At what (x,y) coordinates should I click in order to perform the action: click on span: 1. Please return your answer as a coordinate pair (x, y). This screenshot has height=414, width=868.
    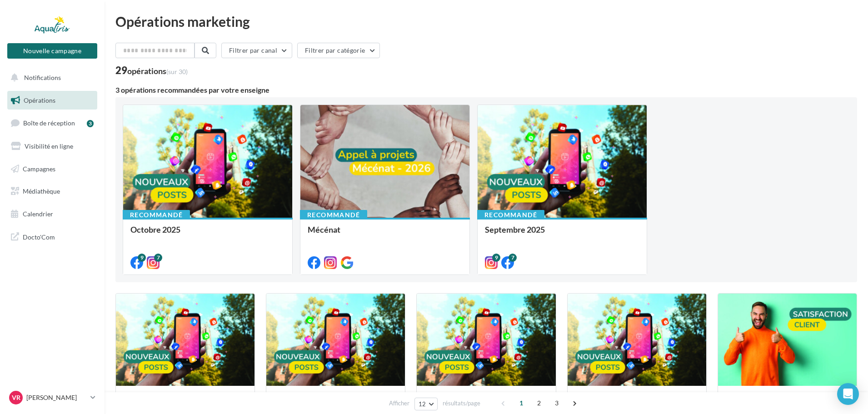
    Looking at the image, I should click on (521, 403).